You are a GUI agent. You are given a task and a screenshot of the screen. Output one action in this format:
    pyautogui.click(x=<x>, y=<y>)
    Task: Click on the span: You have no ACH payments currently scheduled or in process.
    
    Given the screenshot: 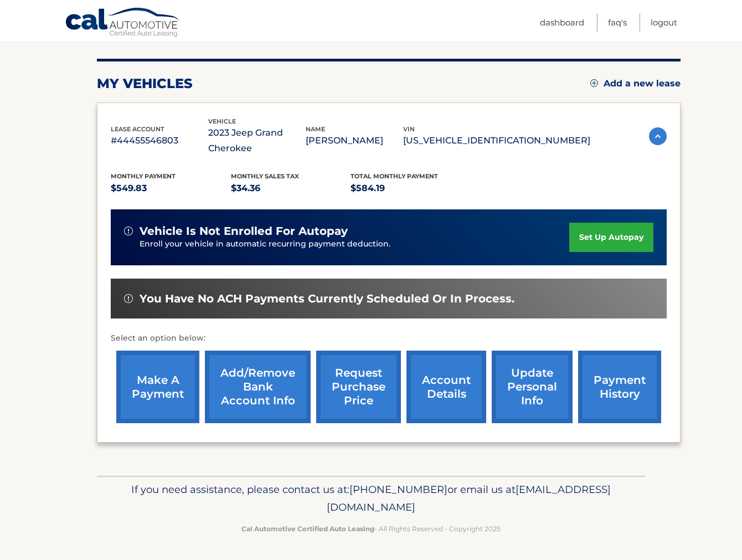 What is the action you would take?
    pyautogui.click(x=327, y=298)
    